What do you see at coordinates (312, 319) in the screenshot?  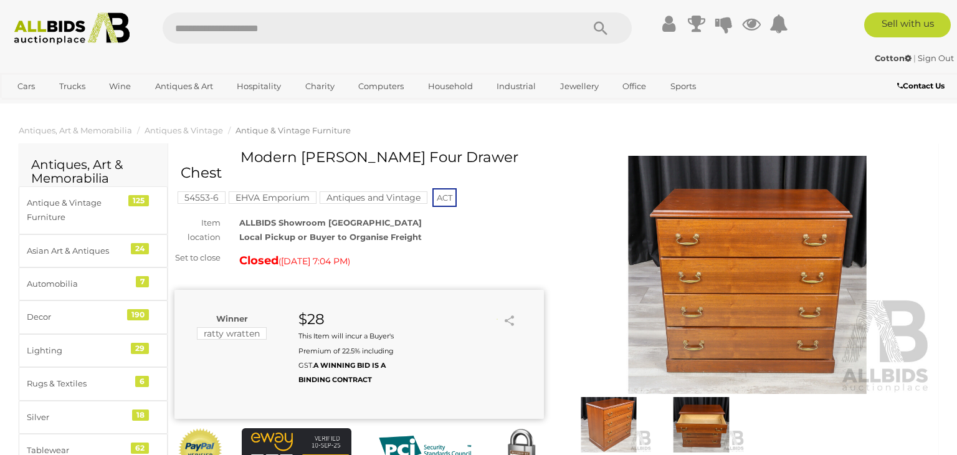 I see `strong: $28` at bounding box center [312, 319].